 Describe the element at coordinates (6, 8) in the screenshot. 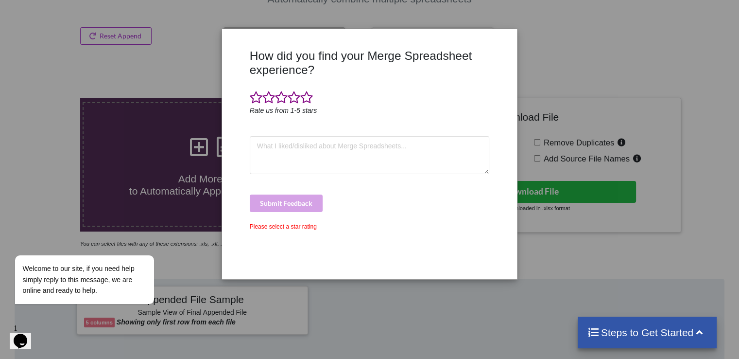

I see `span: 1` at that location.